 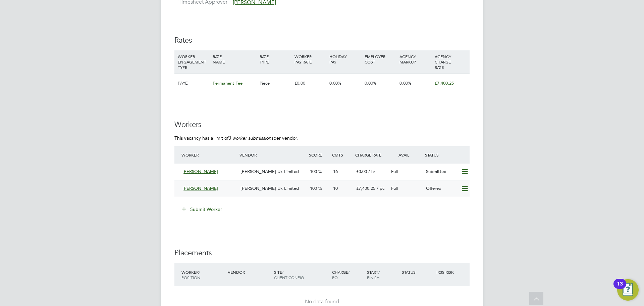 I want to click on span: £0.00, so click(x=362, y=171).